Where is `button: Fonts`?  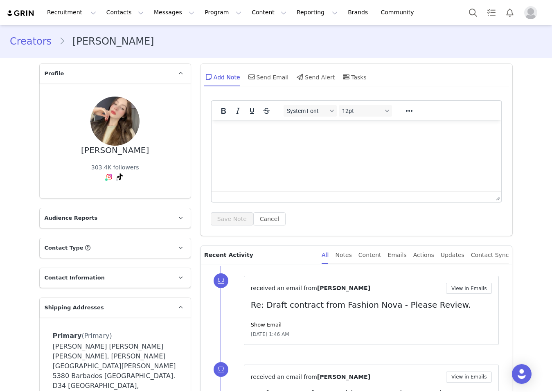
button: Fonts is located at coordinates (311, 111).